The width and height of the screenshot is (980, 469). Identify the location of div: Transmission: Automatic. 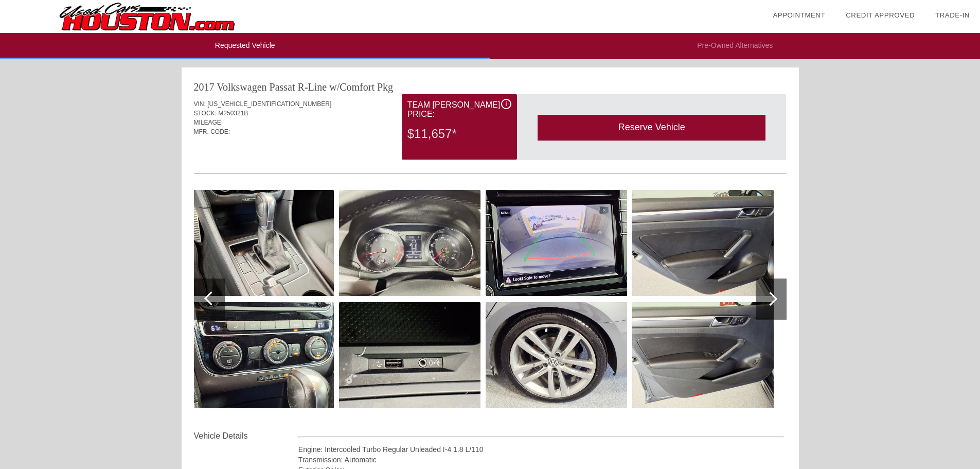
(541, 460).